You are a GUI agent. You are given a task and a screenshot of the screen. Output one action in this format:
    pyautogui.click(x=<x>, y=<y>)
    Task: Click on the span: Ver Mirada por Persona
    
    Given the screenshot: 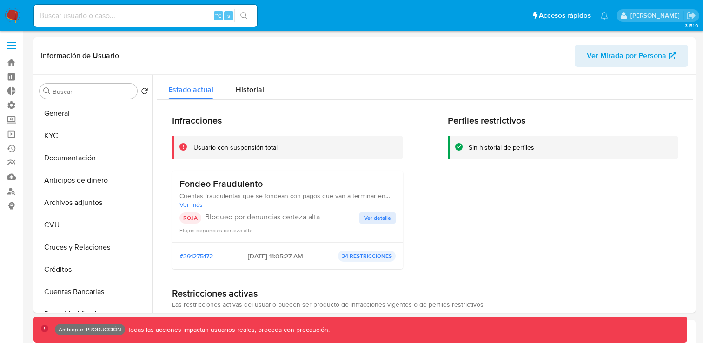 What is the action you would take?
    pyautogui.click(x=626, y=56)
    